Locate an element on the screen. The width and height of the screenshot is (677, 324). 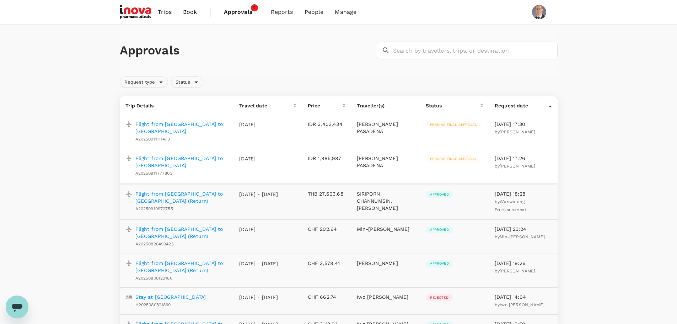
span: Wanwarang Prucksupachat is located at coordinates (510, 205).